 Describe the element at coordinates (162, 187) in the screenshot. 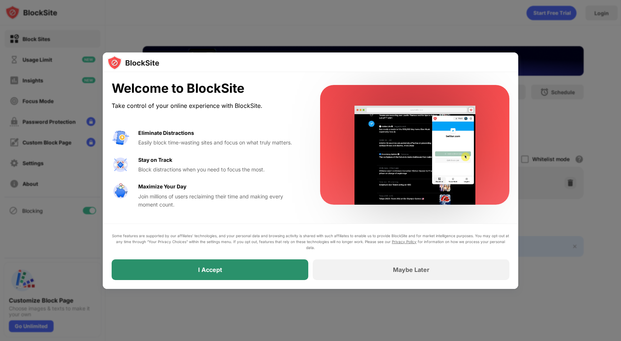

I see `div: Maximize Your Day` at that location.